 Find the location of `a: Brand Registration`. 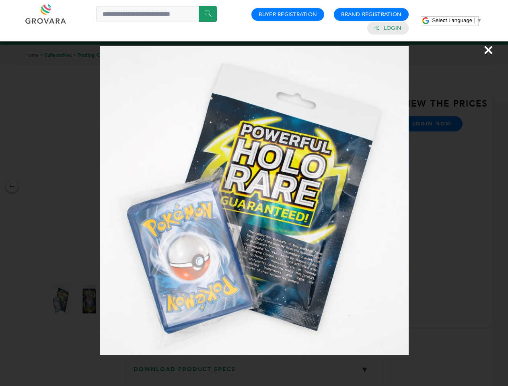

a: Brand Registration is located at coordinates (371, 14).